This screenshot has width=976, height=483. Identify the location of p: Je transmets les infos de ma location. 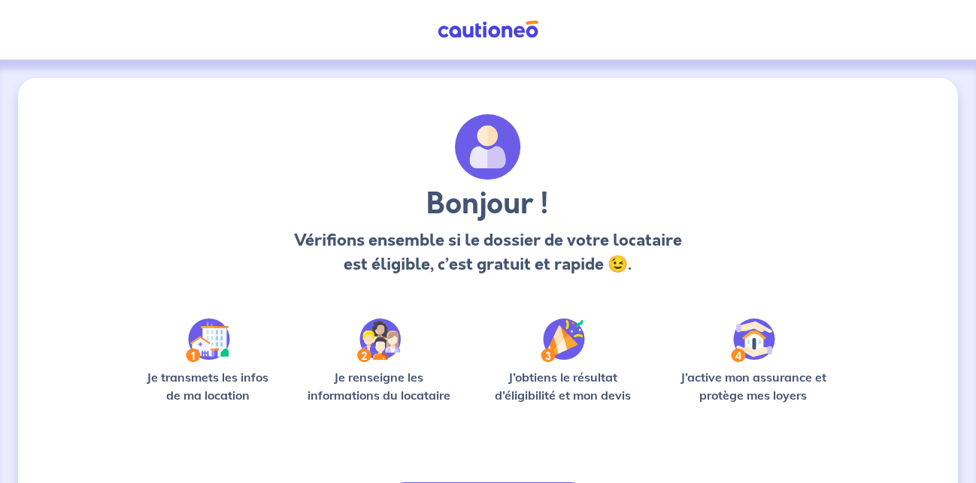
(207, 386).